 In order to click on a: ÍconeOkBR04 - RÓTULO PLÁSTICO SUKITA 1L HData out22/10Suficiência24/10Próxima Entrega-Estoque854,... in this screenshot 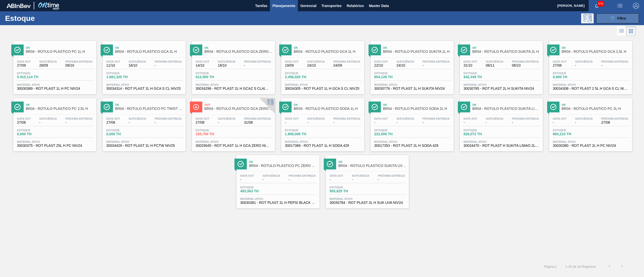, I will do `click(411, 66)`.